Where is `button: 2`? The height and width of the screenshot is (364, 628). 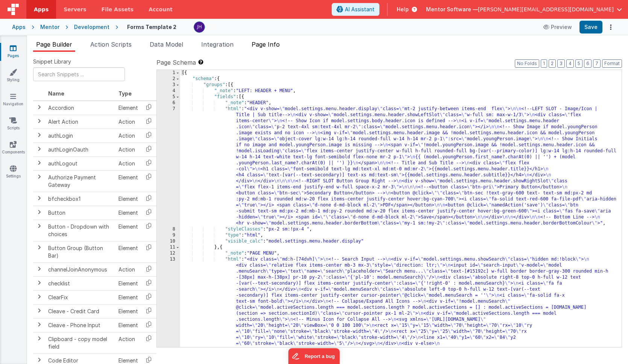 button: 2 is located at coordinates (552, 64).